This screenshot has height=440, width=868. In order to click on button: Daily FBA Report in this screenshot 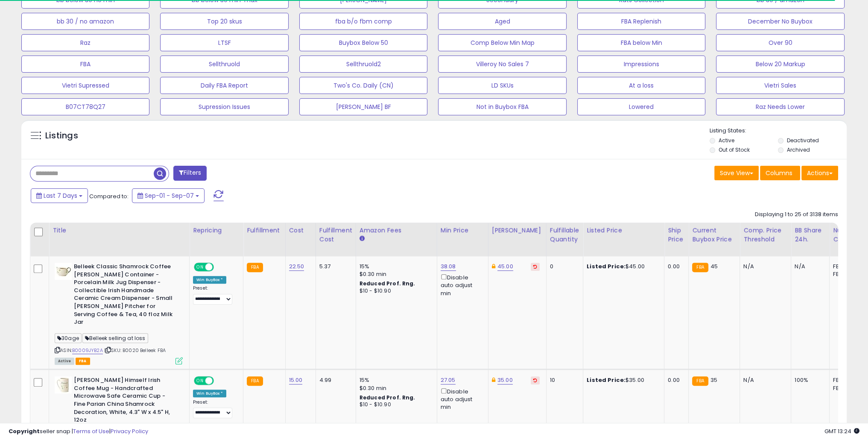, I will do `click(224, 85)`.